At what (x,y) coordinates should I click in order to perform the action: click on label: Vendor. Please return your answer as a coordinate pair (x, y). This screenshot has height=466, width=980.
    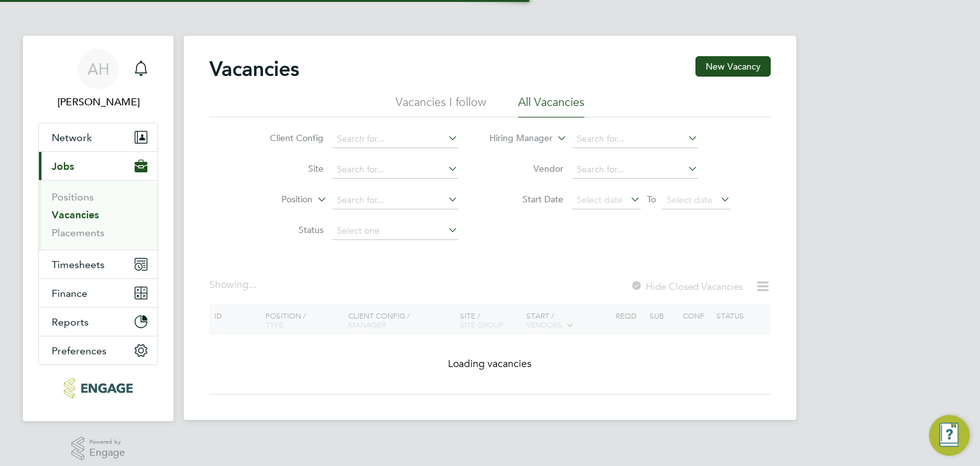
    Looking at the image, I should click on (527, 168).